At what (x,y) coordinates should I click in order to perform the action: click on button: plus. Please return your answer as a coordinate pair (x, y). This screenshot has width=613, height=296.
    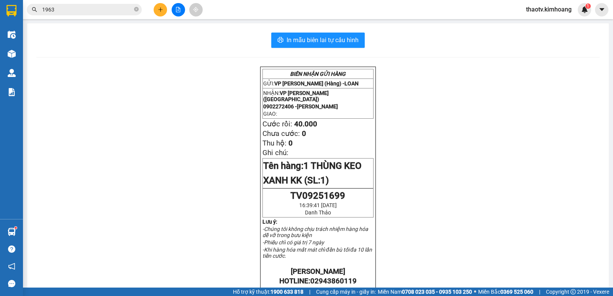
    Looking at the image, I should click on (160, 10).